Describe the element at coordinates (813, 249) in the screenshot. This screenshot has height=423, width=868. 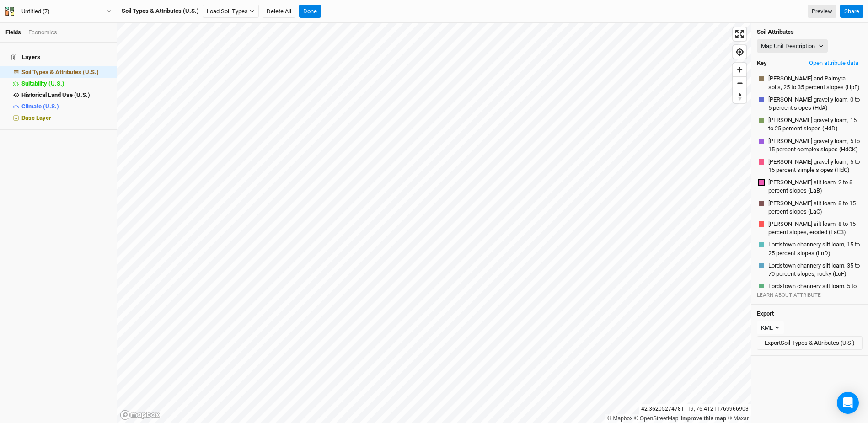
I see `button: Lordstown channery silt loam, 15 to 25 percent slopes (LnD)` at that location.